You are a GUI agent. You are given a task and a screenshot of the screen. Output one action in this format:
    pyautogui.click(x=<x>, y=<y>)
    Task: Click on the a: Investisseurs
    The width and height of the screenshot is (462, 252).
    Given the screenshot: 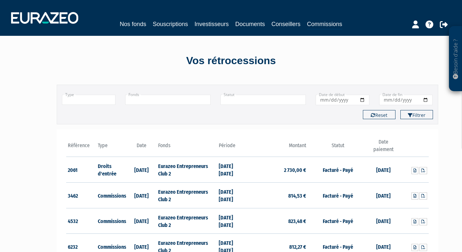 What is the action you would take?
    pyautogui.click(x=211, y=24)
    